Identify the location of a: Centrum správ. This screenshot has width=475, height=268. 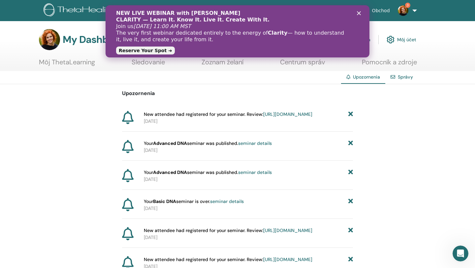
(302, 64).